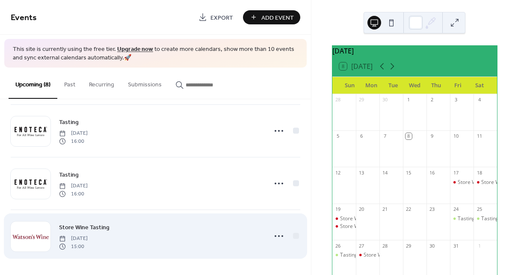  Describe the element at coordinates (409, 136) in the screenshot. I see `div: 8` at that location.